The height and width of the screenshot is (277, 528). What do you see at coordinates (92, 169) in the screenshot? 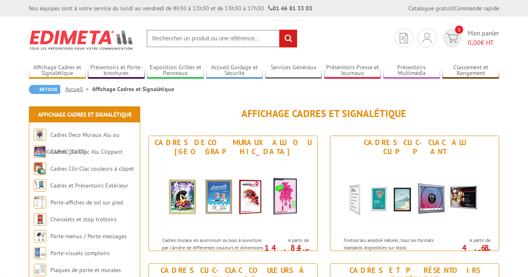
I see `a: Cadres Clic-Clac couleurs à clapet` at bounding box center [92, 169].